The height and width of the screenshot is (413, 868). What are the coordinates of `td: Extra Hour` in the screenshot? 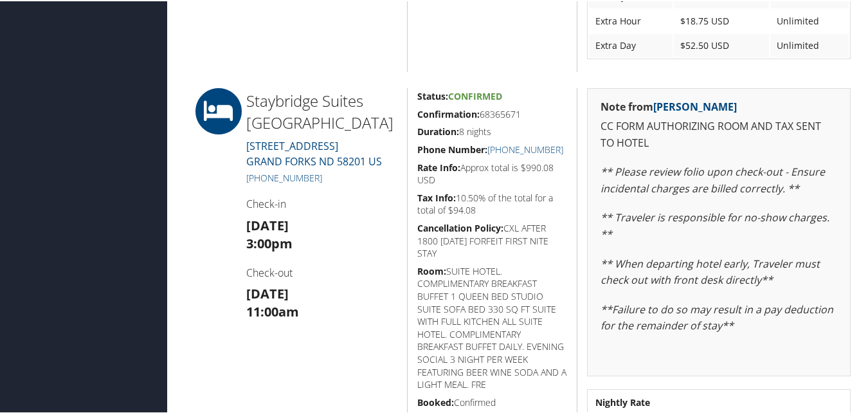 It's located at (630, 20).